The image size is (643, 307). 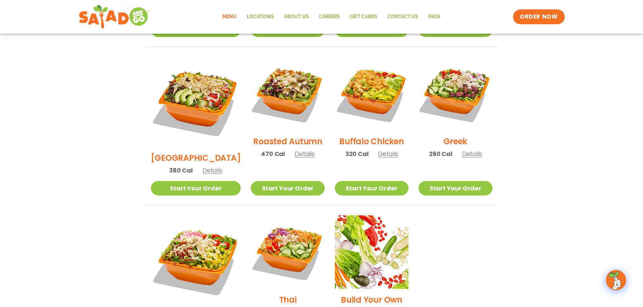 I want to click on h2: Buffalo Chicken, so click(x=371, y=141).